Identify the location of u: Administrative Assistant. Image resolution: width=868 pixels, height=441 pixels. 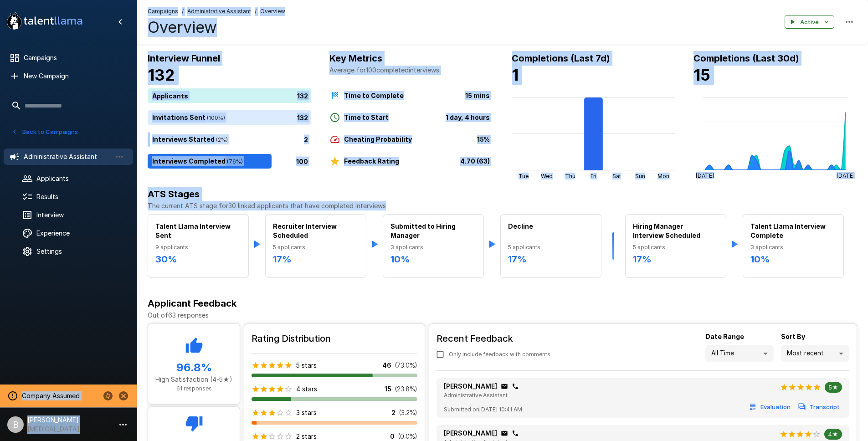
(219, 11).